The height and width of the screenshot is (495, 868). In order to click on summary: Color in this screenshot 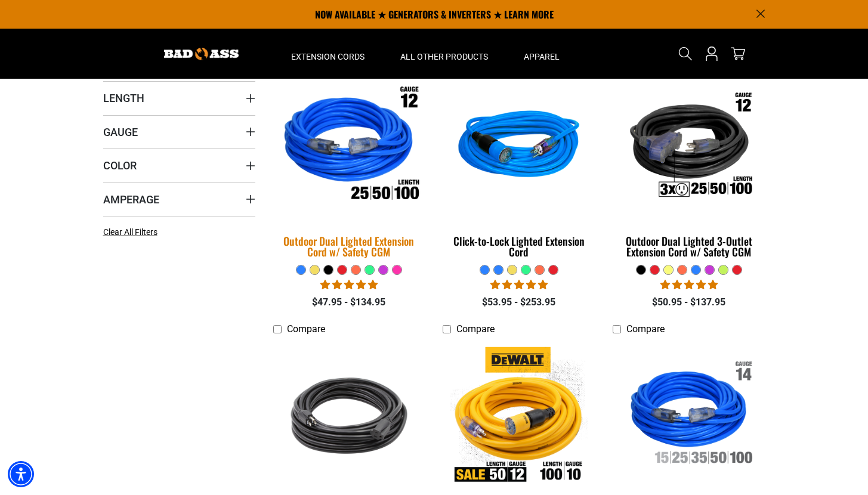, I will do `click(179, 165)`.